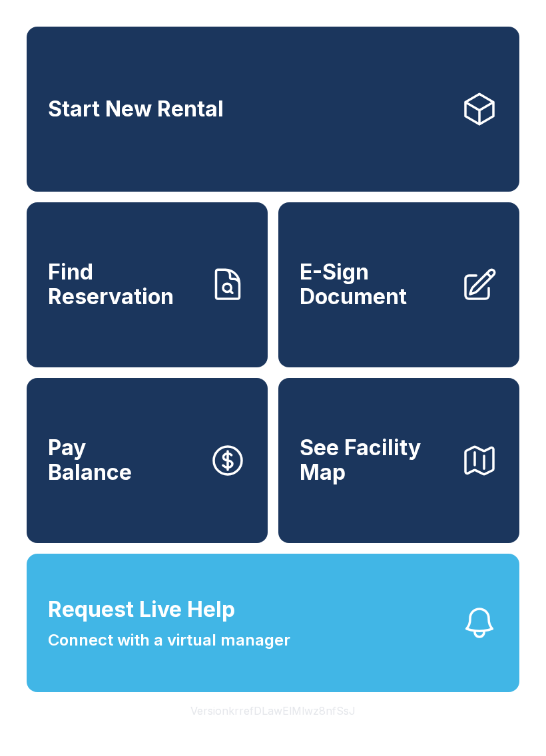  I want to click on span: Connect with a virtual manager, so click(169, 641).